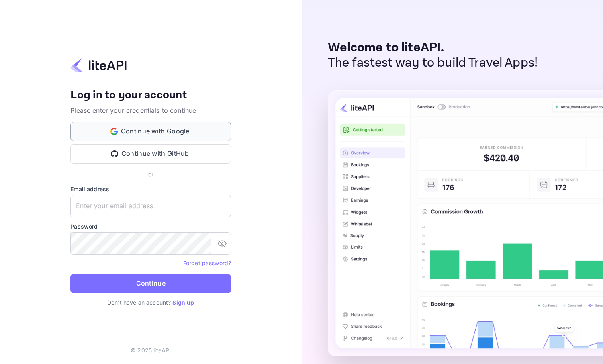 This screenshot has height=364, width=603. I want to click on label: Email address, so click(151, 188).